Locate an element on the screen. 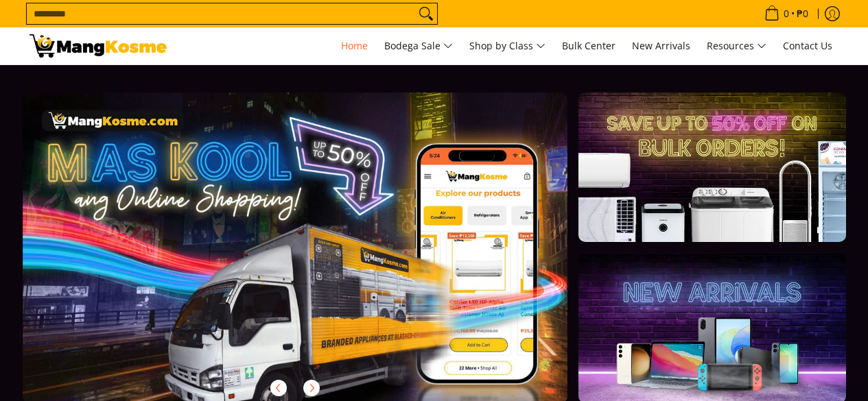 Image resolution: width=868 pixels, height=401 pixels. span: Bulk Center is located at coordinates (589, 45).